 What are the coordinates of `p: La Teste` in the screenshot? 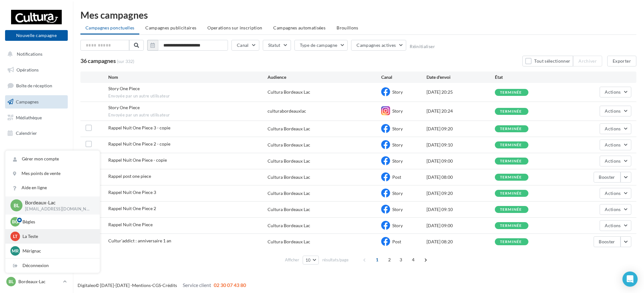 It's located at (58, 236).